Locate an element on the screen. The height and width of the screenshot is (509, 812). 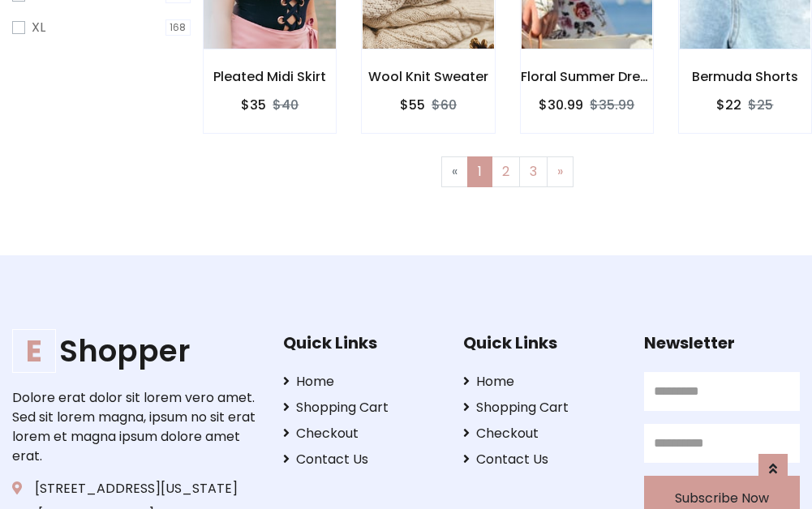
span: 168 is located at coordinates (179, 28).